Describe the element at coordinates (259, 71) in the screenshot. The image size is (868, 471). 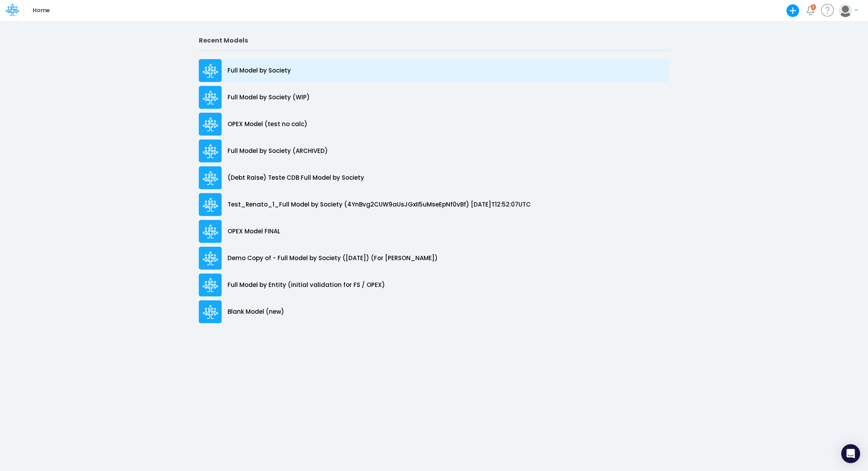
I see `p: Full Model by Society` at that location.